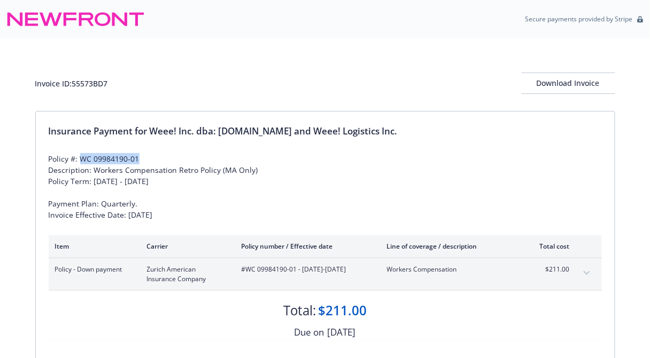  What do you see at coordinates (568, 83) in the screenshot?
I see `button: Download Invoice` at bounding box center [568, 83].